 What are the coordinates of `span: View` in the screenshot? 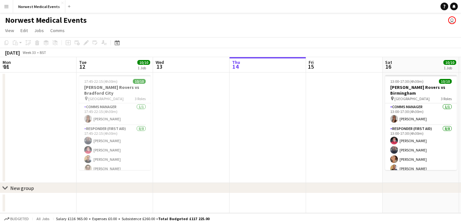 It's located at (10, 30).